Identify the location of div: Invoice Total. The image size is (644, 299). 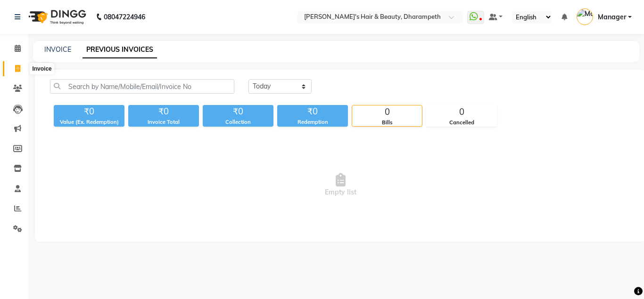
(164, 122).